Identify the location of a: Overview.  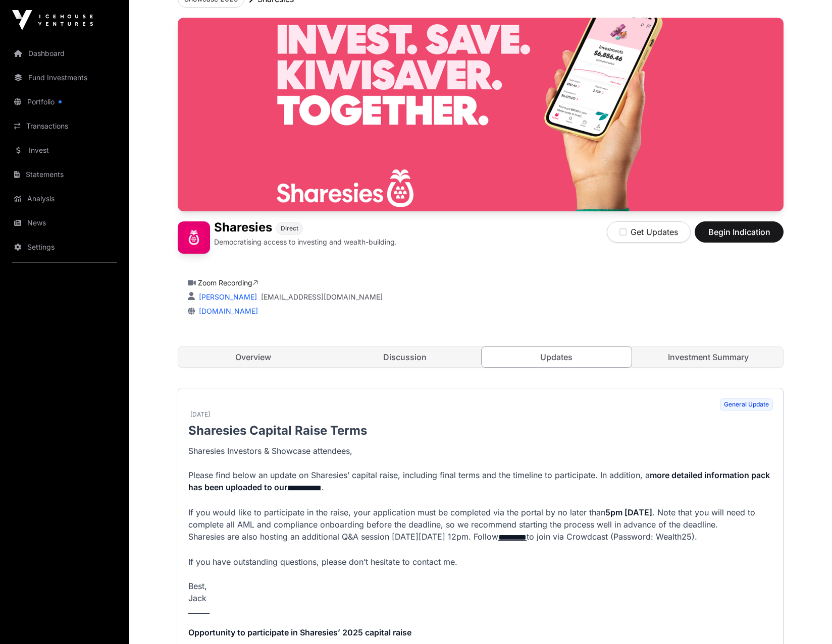
(253, 357).